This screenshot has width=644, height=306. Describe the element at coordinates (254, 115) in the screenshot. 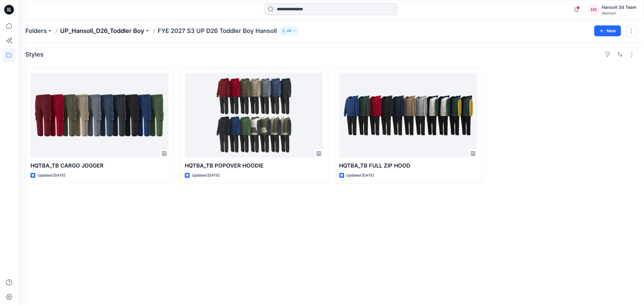

I see `a: HQTBA_TB POPOVER HOODIE` at that location.